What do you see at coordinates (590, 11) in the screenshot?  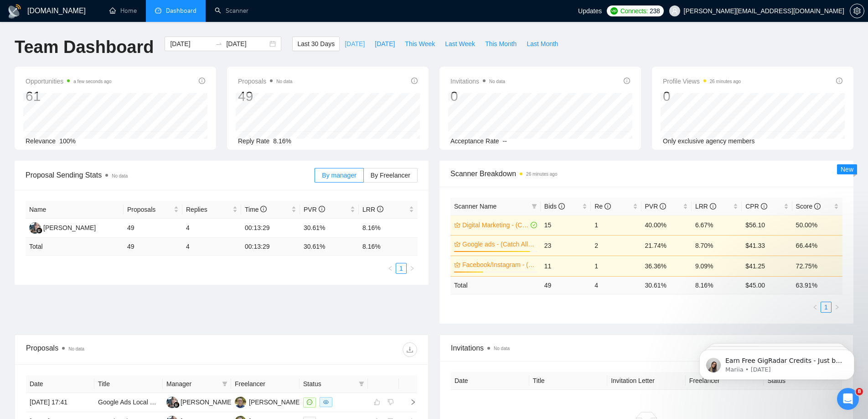 I see `span: Updates` at bounding box center [590, 11].